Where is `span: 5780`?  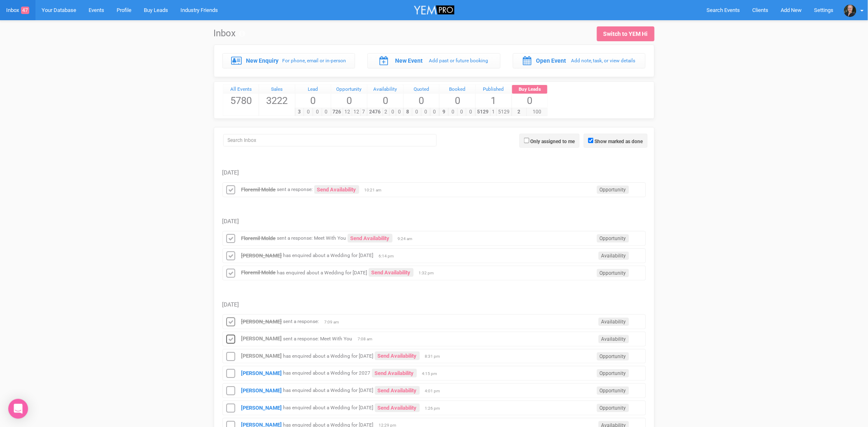 span: 5780 is located at coordinates (241, 101).